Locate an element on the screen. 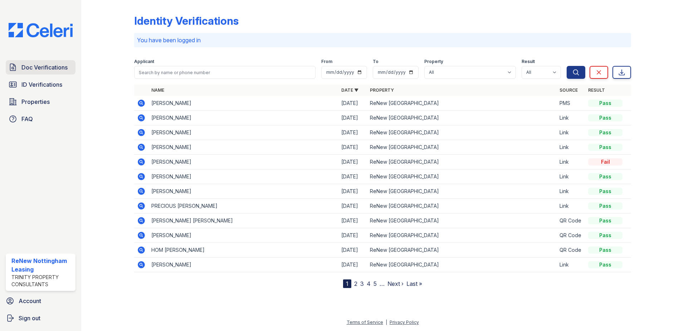 The height and width of the screenshot is (331, 684). span: Account is located at coordinates (30, 301).